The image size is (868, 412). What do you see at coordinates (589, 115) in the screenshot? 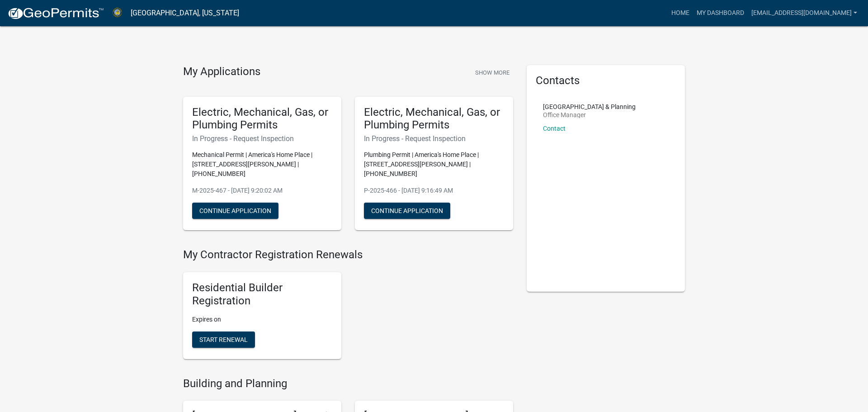
I see `p: Office Manager` at bounding box center [589, 115].